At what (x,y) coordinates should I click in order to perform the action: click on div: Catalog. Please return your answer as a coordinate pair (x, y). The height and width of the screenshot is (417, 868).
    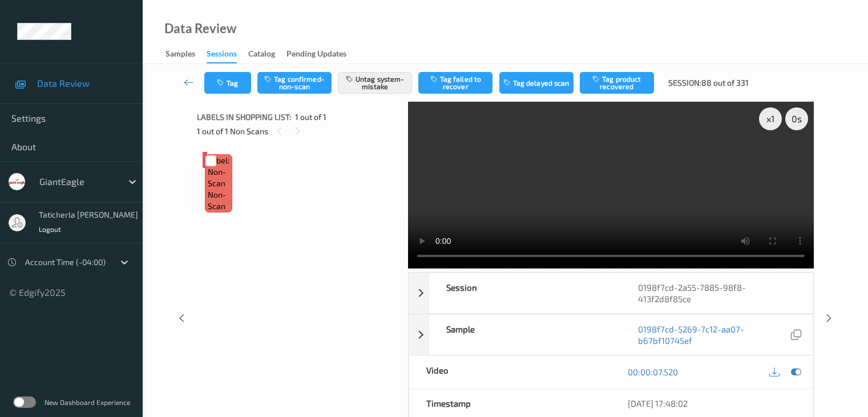
    Looking at the image, I should click on (261, 55).